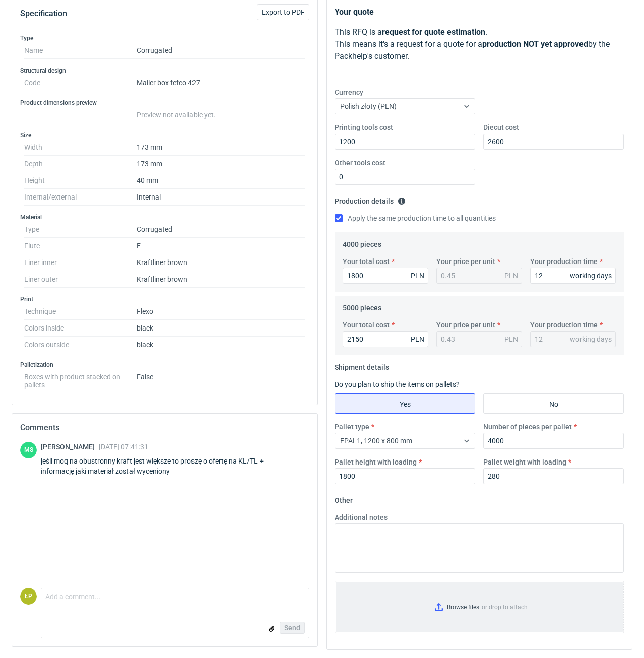 The image size is (644, 658). Describe the element at coordinates (80, 164) in the screenshot. I see `dt: Depth` at that location.